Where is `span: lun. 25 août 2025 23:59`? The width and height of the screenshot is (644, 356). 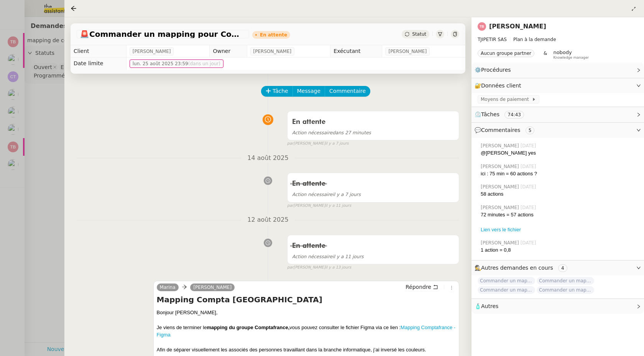
span: lun. 25 août 2025 23:59 is located at coordinates (176, 64).